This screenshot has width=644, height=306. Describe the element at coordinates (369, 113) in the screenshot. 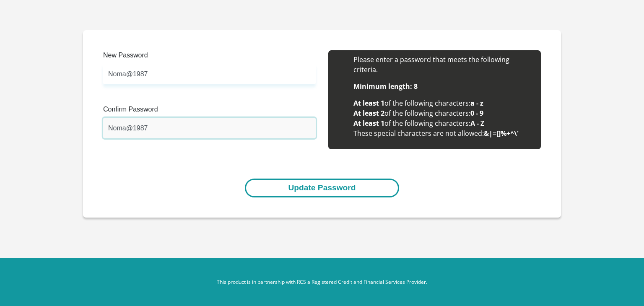

I see `b: At least 2` at that location.